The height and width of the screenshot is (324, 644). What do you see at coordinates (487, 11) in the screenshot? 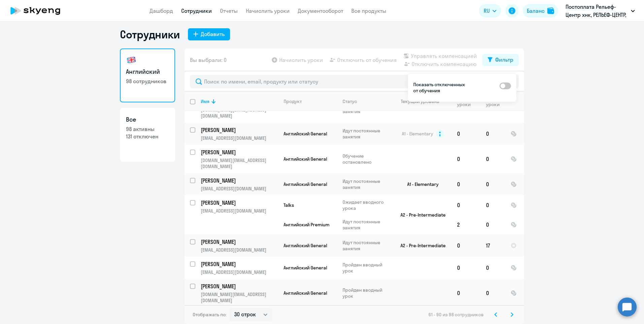
I see `span: RU` at bounding box center [487, 11].